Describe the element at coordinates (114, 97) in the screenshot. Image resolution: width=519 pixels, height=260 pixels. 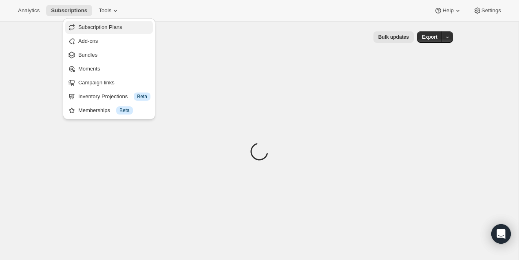
I see `div: Inventory Projections` at that location.